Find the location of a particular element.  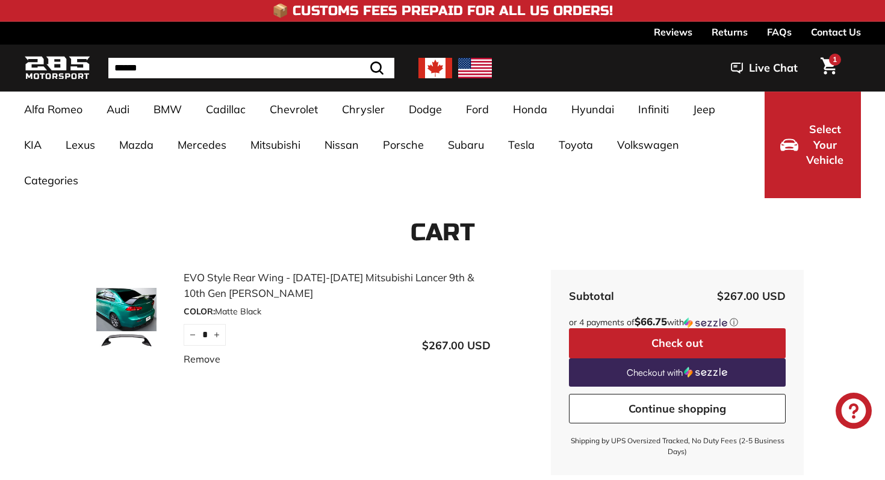

a: Dodge is located at coordinates (425, 109).